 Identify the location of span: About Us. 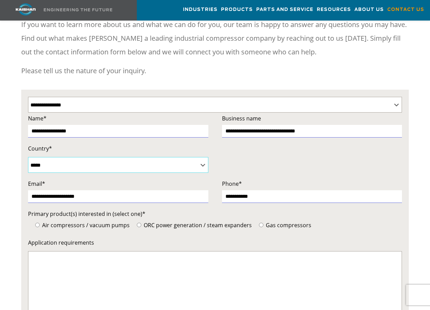
(369, 10).